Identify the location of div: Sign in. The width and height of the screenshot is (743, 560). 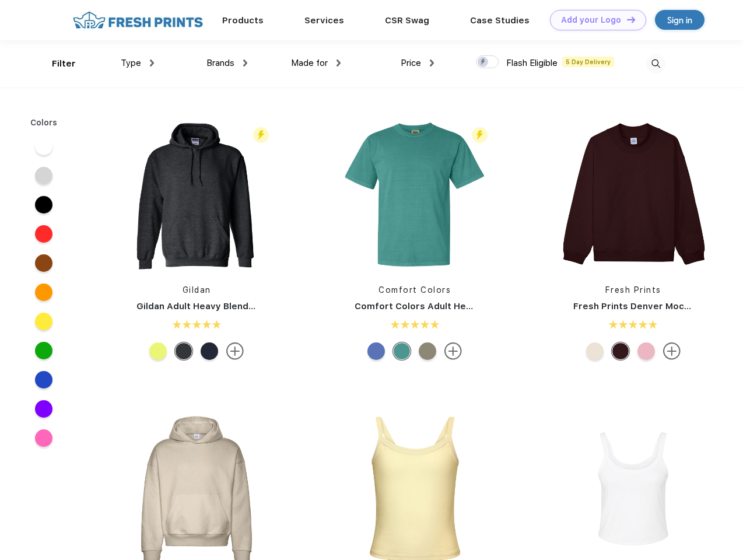
(679, 19).